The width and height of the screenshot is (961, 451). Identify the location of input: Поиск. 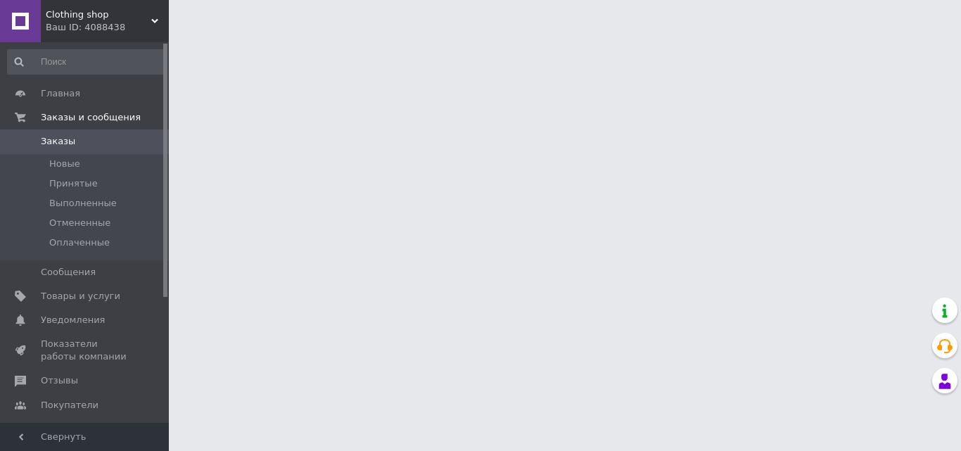
(87, 62).